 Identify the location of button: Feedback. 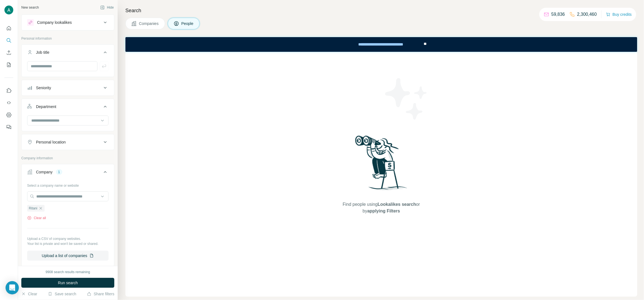
(9, 127).